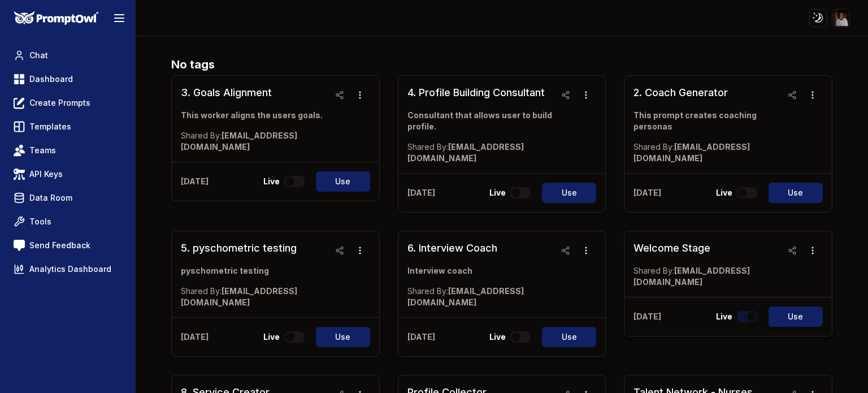  I want to click on h3: 5. pyschometric testing, so click(255, 248).